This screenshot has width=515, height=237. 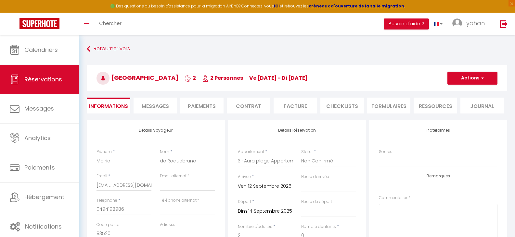 I want to click on label: Nombre d'enfants, so click(x=318, y=227).